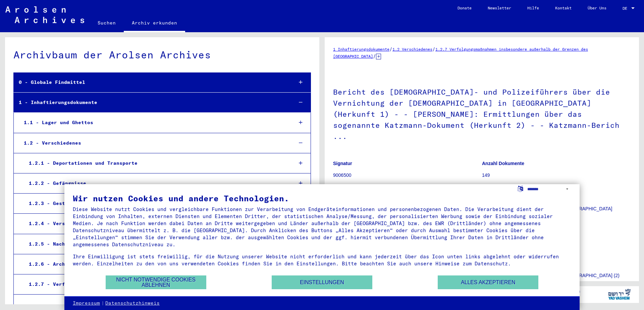 This screenshot has height=310, width=644. What do you see at coordinates (155, 23) in the screenshot?
I see `a: Archiv erkunden` at bounding box center [155, 23].